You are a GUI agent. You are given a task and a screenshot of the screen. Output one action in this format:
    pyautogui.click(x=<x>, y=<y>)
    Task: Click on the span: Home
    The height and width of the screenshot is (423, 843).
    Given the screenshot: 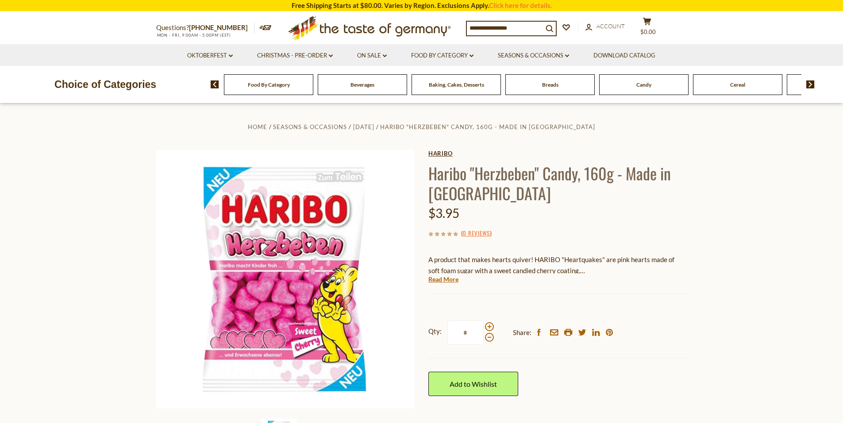 What is the action you would take?
    pyautogui.click(x=258, y=127)
    